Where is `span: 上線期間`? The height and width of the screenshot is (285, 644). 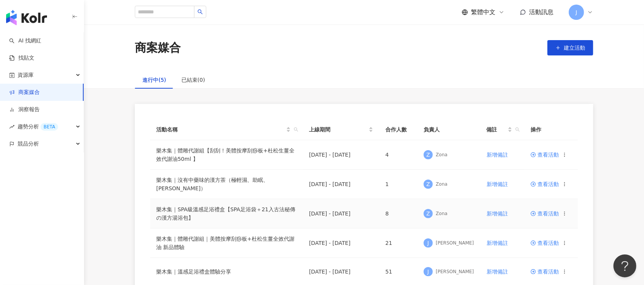 span: 上線期間 is located at coordinates (338, 130).